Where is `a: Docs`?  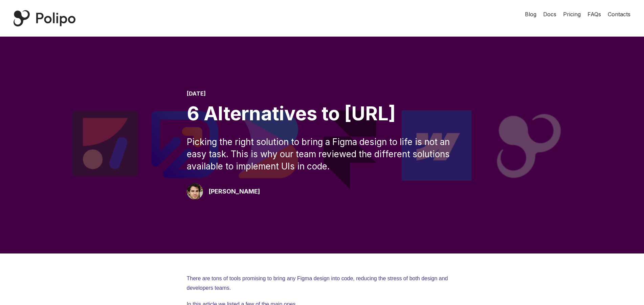
a: Docs is located at coordinates (550, 14).